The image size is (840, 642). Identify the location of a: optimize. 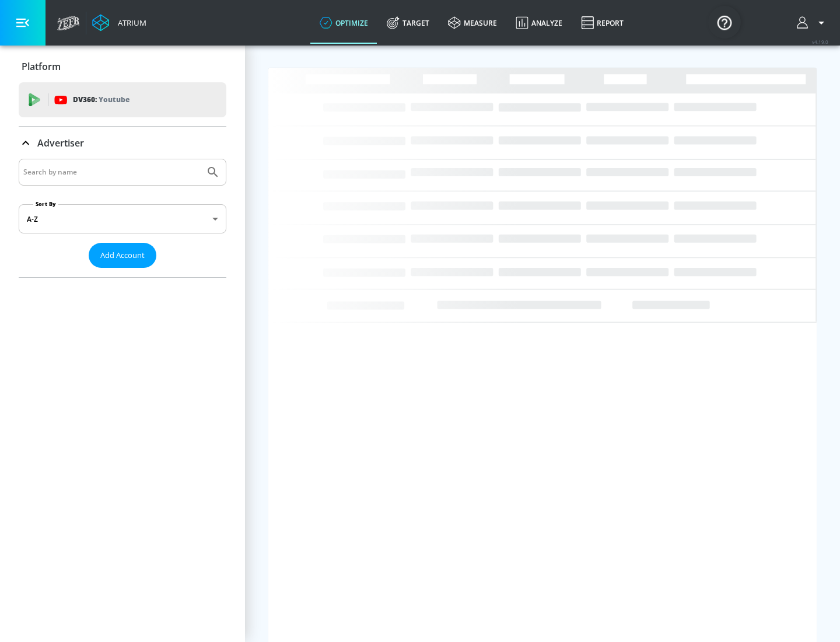
(343, 22).